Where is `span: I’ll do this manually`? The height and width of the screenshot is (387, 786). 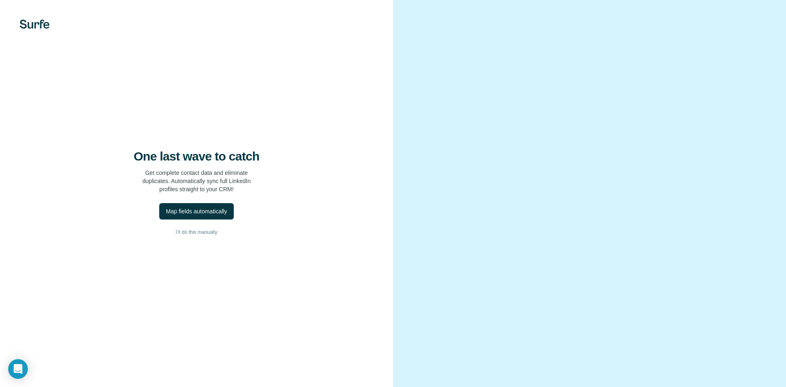
span: I’ll do this manually is located at coordinates (196, 232).